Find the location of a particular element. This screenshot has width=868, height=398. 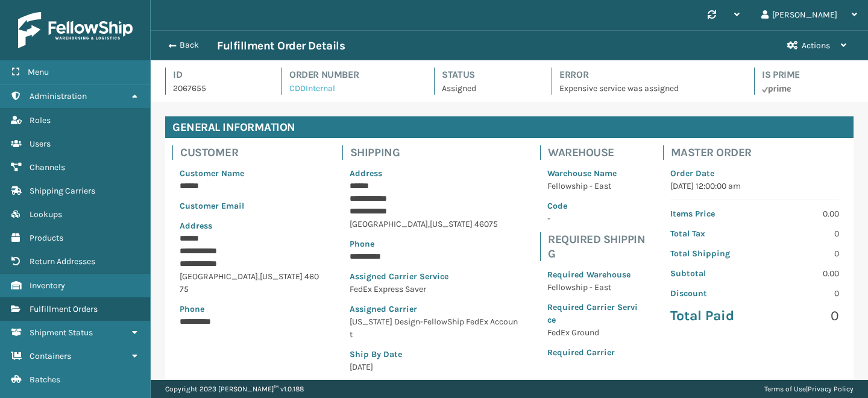

p: Expensive service was assigned is located at coordinates (646, 88).